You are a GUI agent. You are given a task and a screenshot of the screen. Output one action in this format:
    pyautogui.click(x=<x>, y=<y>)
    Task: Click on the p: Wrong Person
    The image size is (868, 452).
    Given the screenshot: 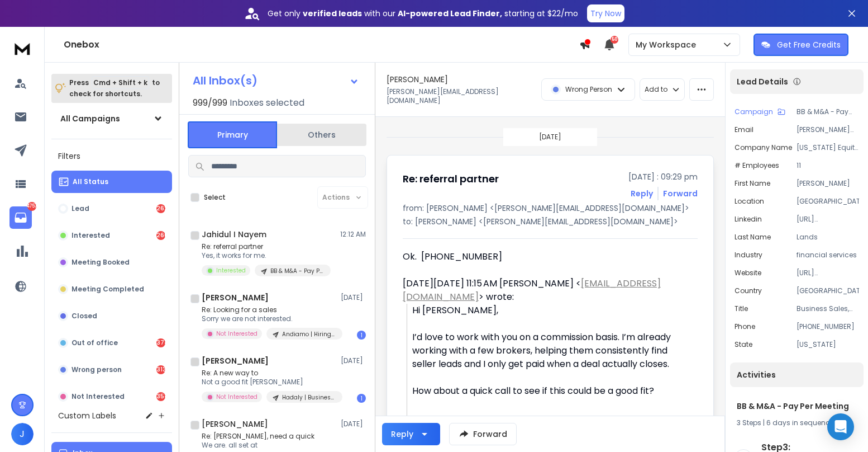 What is the action you would take?
    pyautogui.click(x=589, y=90)
    